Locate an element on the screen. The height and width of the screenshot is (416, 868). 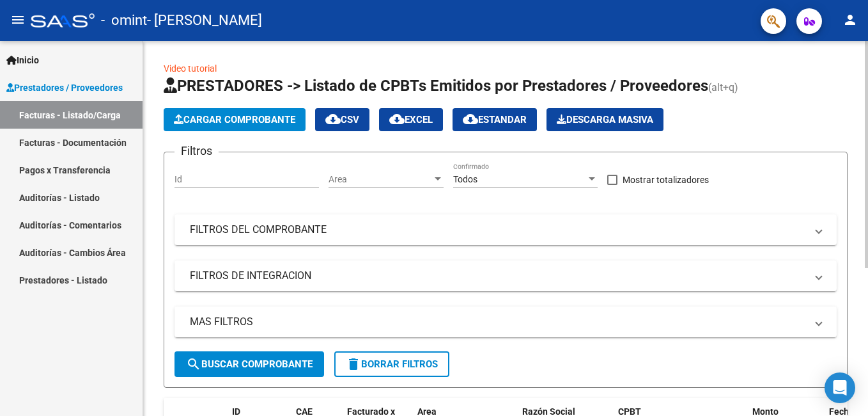
mat-icon: delete is located at coordinates (354, 364).